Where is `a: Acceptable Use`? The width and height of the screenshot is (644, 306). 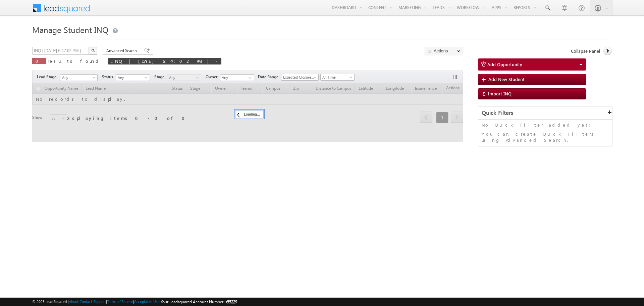
a: Acceptable Use is located at coordinates (147, 301).